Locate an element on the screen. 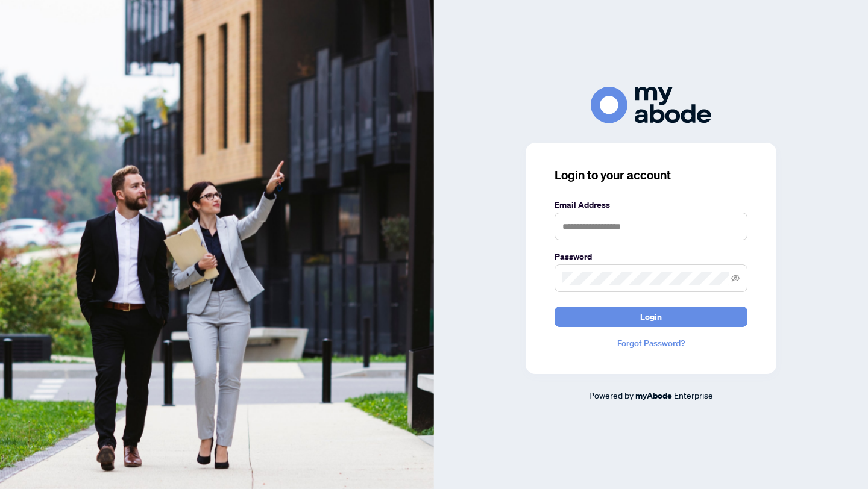 The image size is (868, 489). a: myAbode is located at coordinates (653, 396).